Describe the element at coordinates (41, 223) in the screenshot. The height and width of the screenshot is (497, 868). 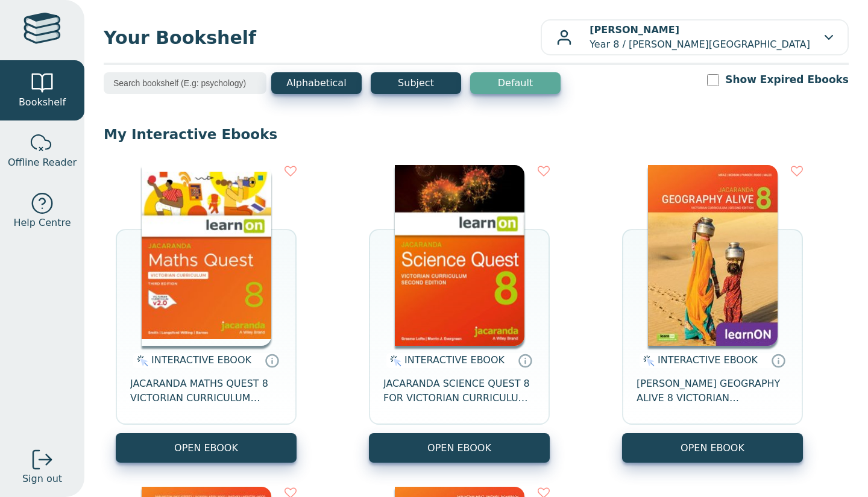
I see `span: Help Centre` at that location.